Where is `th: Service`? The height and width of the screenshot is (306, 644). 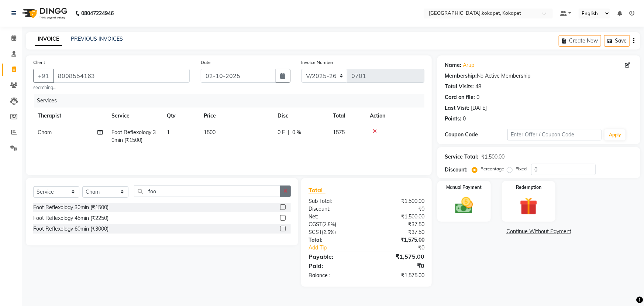 th: Service is located at coordinates (135, 115).